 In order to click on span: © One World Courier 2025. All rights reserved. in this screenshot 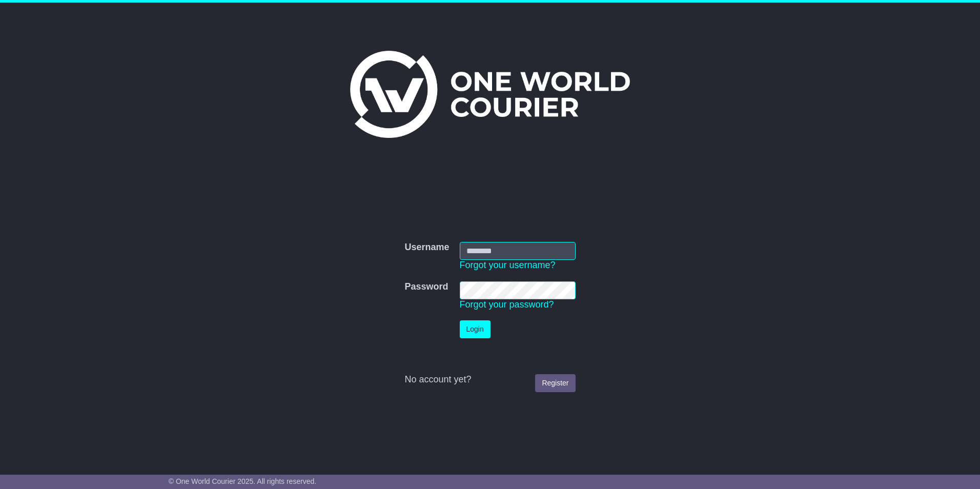, I will do `click(243, 482)`.